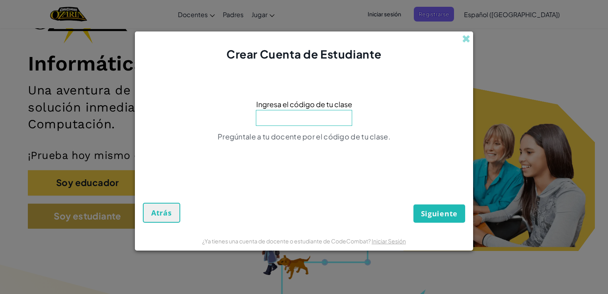 The width and height of the screenshot is (608, 294). Describe the element at coordinates (162, 213) in the screenshot. I see `button: Atrás` at that location.